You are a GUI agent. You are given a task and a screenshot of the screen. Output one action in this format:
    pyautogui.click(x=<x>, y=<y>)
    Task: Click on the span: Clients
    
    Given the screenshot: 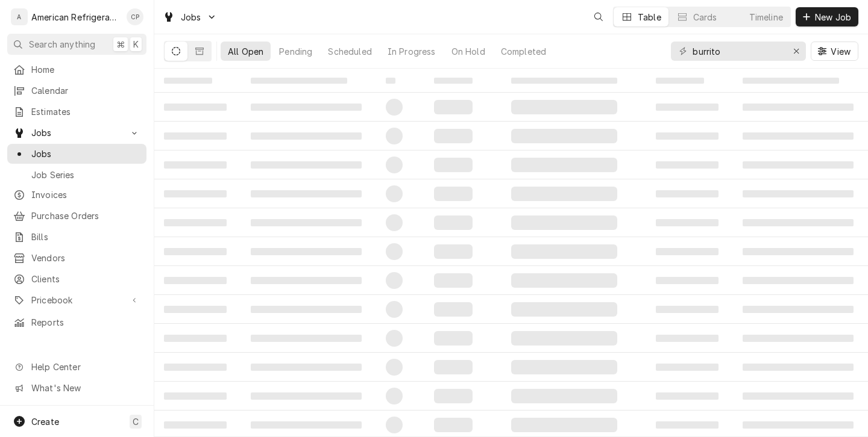 What is the action you would take?
    pyautogui.click(x=86, y=279)
    